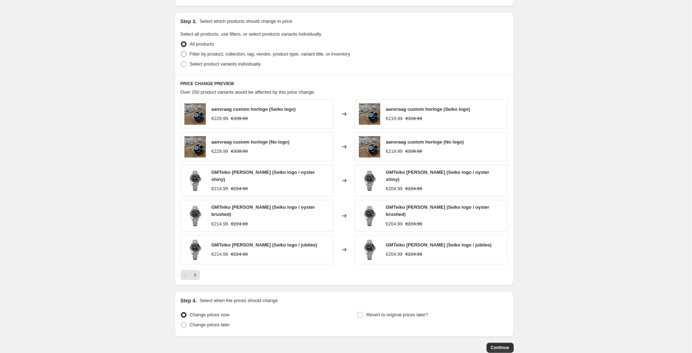  I want to click on span: Over 250 product variants would be affected by this price change:, so click(248, 92).